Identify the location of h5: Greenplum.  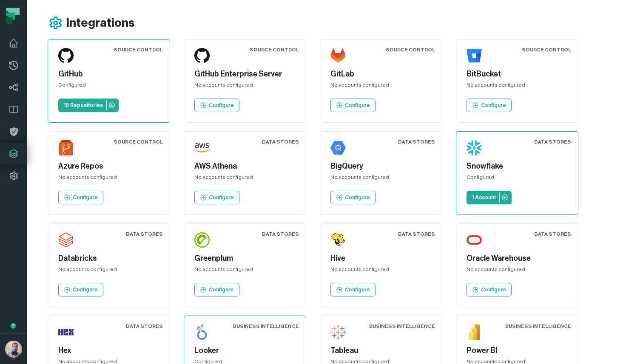
(245, 259).